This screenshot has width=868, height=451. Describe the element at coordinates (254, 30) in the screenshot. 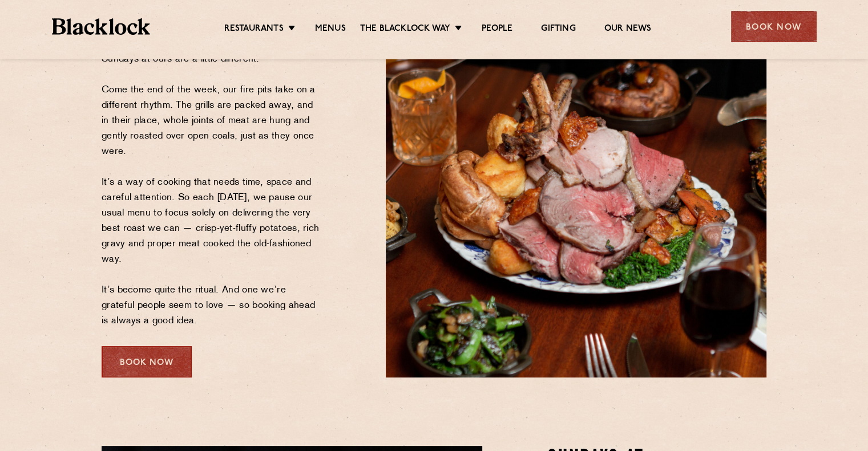

I see `a: Restaurants` at that location.